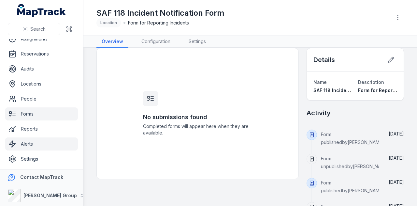 This screenshot has width=417, height=206. What do you see at coordinates (41, 129) in the screenshot?
I see `a: Reports` at bounding box center [41, 129].